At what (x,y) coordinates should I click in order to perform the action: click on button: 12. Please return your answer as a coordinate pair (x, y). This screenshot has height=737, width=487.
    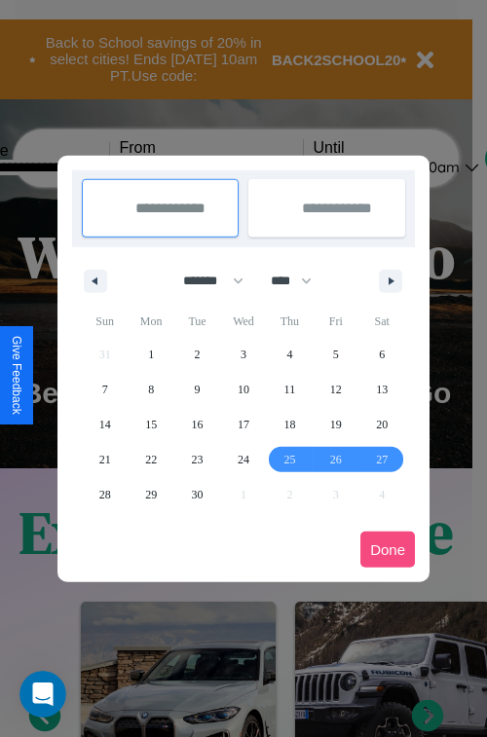
    Looking at the image, I should click on (335, 389).